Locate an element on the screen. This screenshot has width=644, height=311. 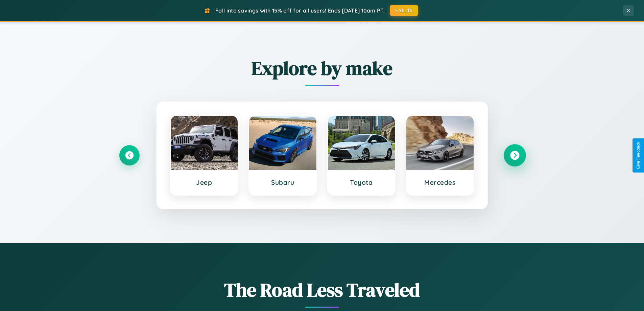
h2: Explore by make is located at coordinates (322, 68).